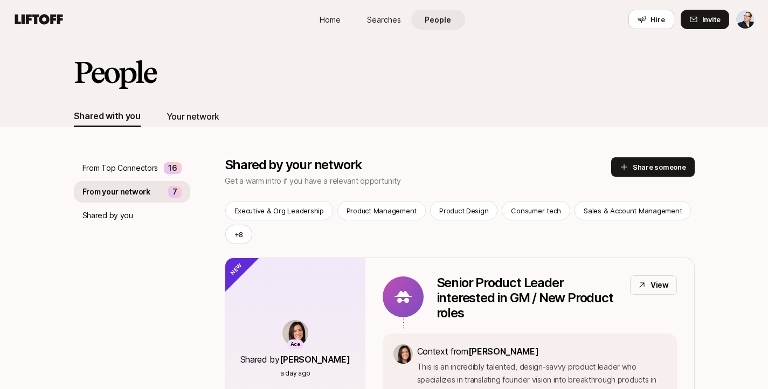 This screenshot has width=768, height=389. Describe the element at coordinates (295, 360) in the screenshot. I see `p: Shared by` at that location.